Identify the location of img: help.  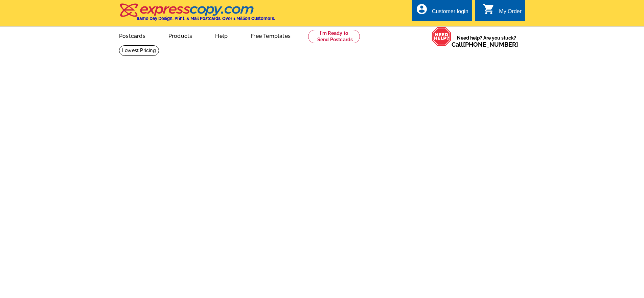
(441, 36).